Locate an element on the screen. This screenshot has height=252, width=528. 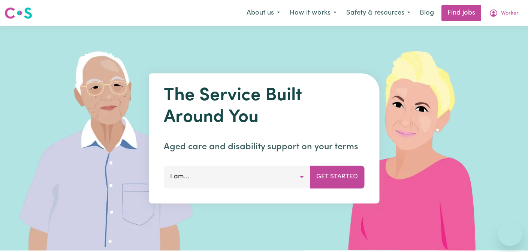
a: Careseekers logo is located at coordinates (18, 13).